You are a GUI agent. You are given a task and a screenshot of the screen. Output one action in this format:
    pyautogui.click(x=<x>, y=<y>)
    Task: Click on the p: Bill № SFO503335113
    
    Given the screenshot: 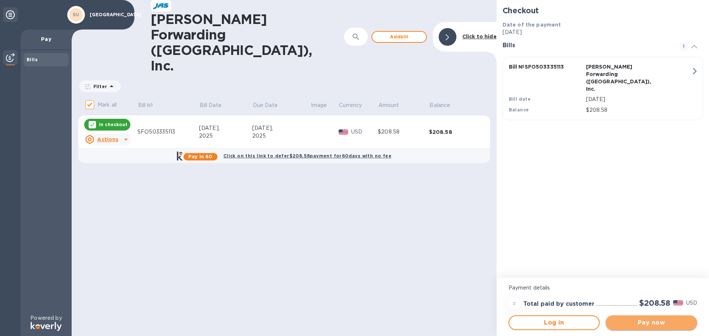 What is the action you would take?
    pyautogui.click(x=546, y=67)
    